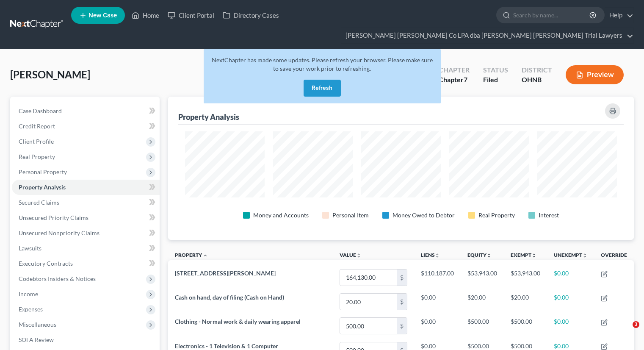  I want to click on span: 3, so click(636, 325).